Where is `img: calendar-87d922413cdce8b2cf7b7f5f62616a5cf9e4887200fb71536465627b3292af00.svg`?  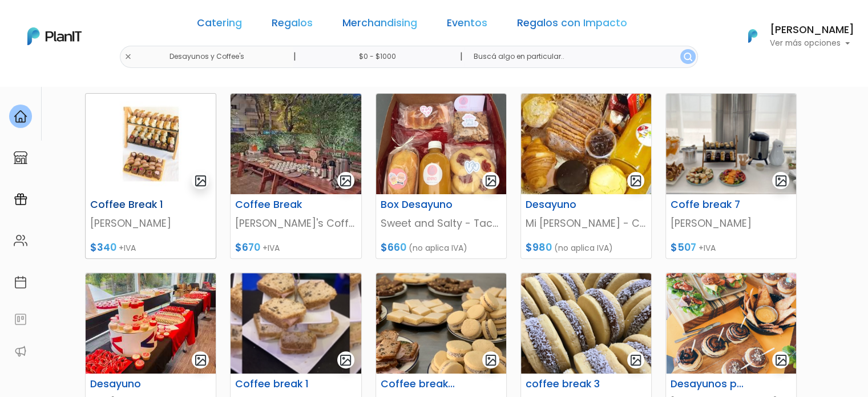 img: calendar-87d922413cdce8b2cf7b7f5f62616a5cf9e4887200fb71536465627b3292af00.svg is located at coordinates (21, 282).